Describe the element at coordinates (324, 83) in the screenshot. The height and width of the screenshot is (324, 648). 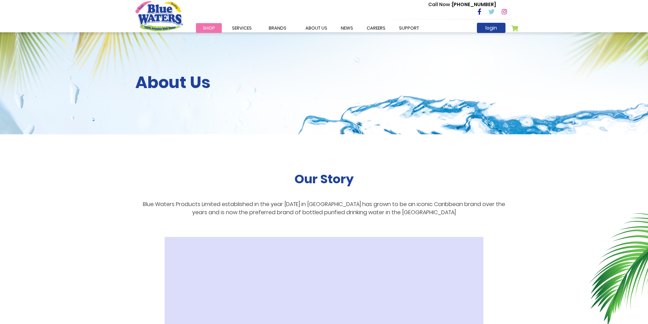
I see `h2: About Us` at that location.